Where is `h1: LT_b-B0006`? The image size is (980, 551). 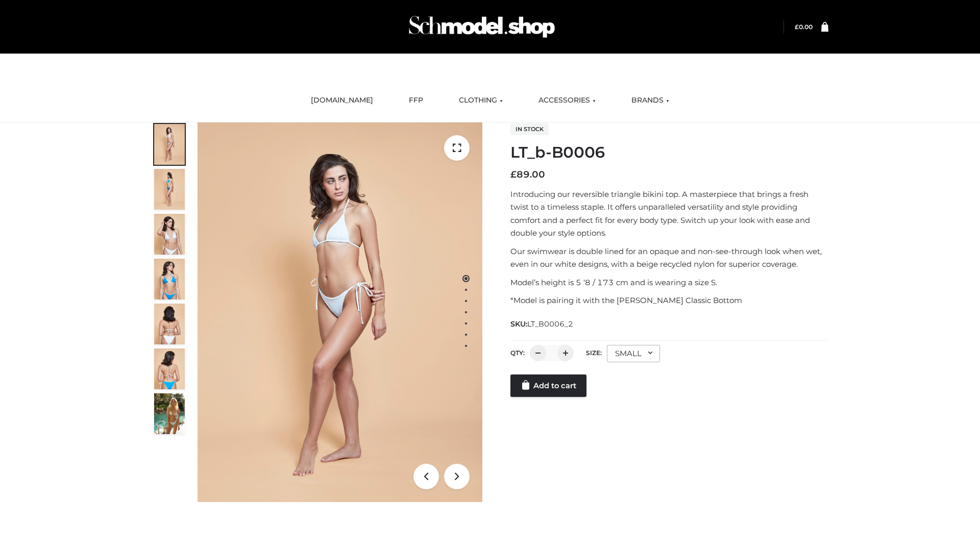
h1: LT_b-B0006 is located at coordinates (669, 152).